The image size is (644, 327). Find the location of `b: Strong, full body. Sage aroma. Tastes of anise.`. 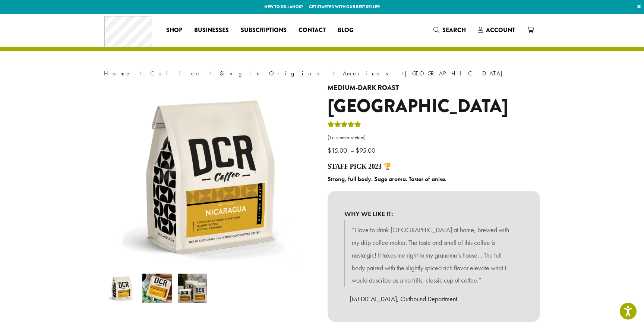

b: Strong, full body. Sage aroma. Tastes of anise. is located at coordinates (387, 178).